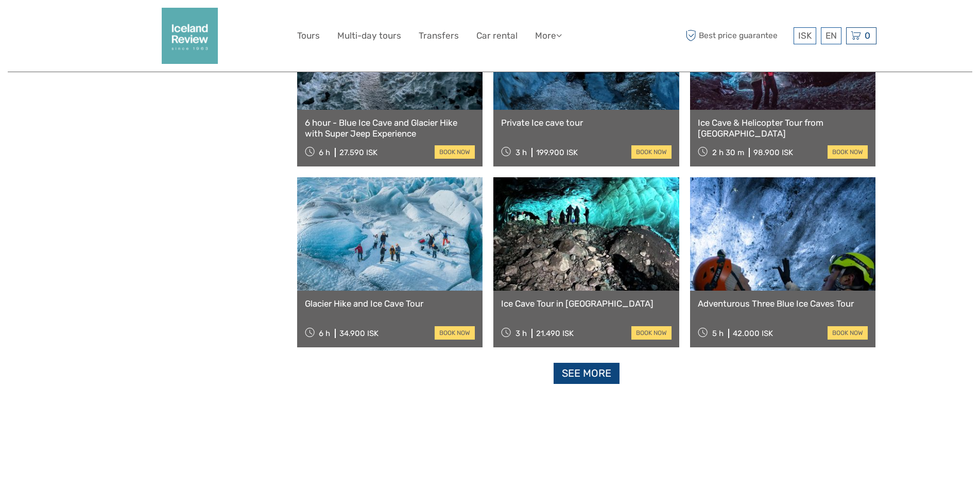 The width and height of the screenshot is (980, 487). Describe the element at coordinates (390, 127) in the screenshot. I see `a: 6 hour - Blue Ice Cave and Glacier Hike with Super Jeep Experience` at that location.